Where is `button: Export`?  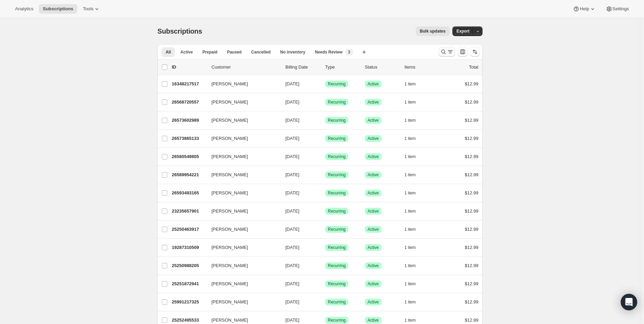 button: Export is located at coordinates (463, 31).